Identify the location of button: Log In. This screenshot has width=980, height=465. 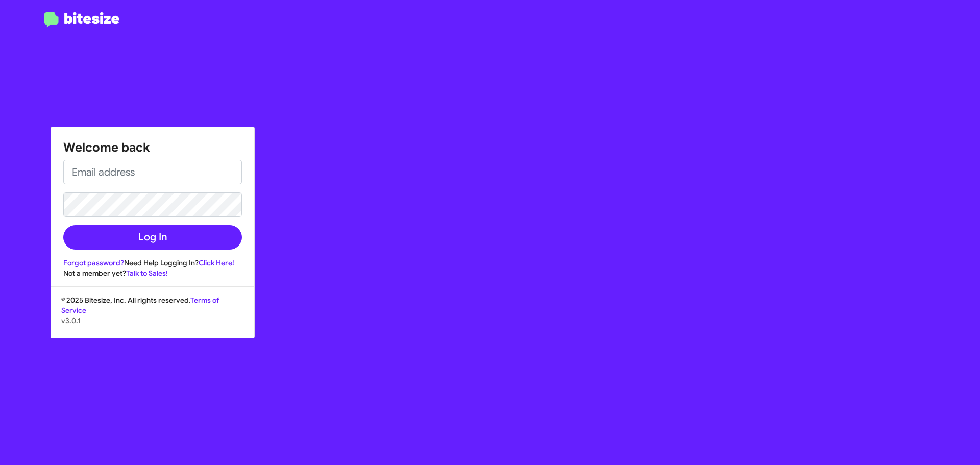
(153, 238).